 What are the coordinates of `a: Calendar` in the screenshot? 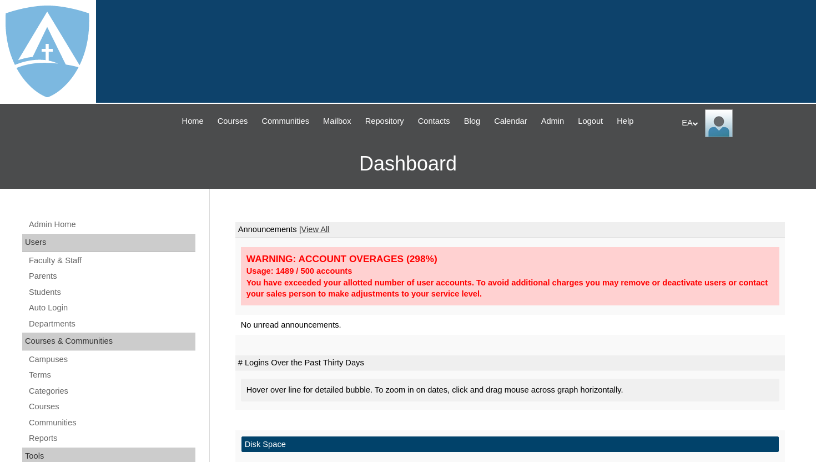 It's located at (510, 121).